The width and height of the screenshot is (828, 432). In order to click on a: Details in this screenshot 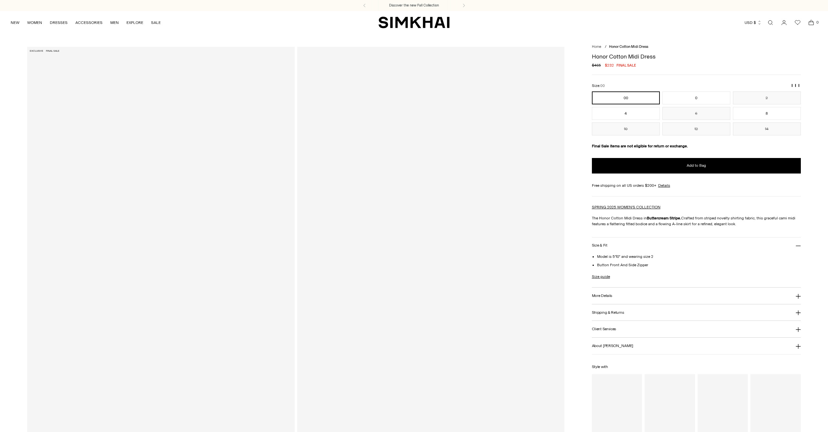, I will do `click(664, 186)`.